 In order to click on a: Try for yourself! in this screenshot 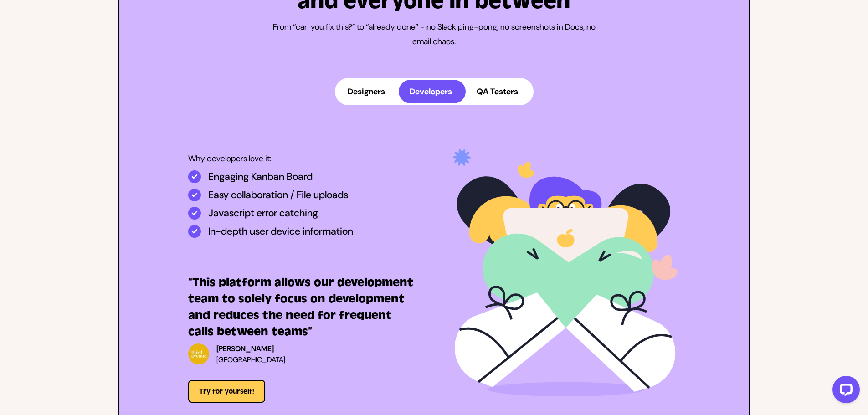, I will do `click(227, 391)`.